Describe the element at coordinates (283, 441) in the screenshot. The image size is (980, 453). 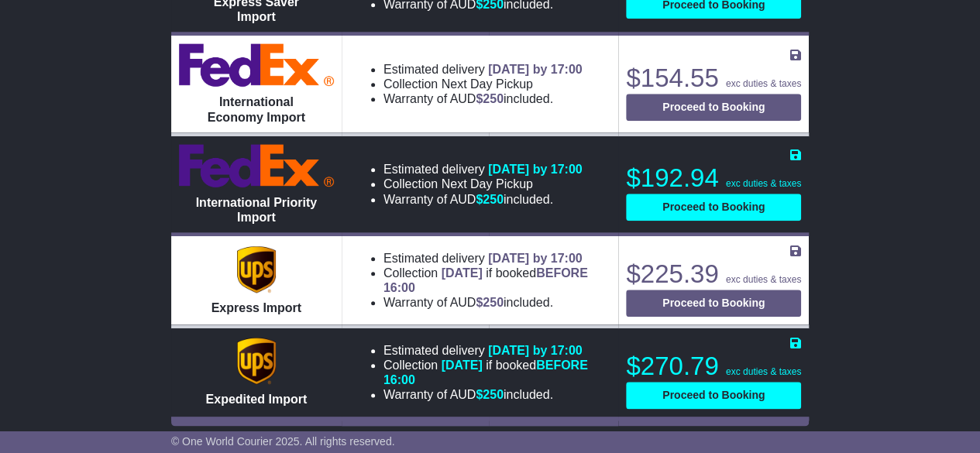
I see `span: © One World Courier 2025. All rights reserved.` at that location.